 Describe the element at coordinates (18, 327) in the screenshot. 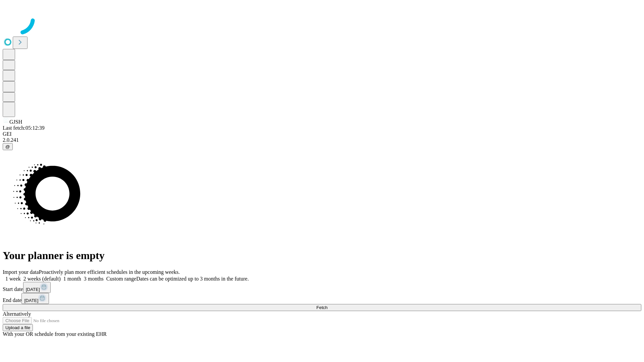

I see `button: Upload a file` at that location.